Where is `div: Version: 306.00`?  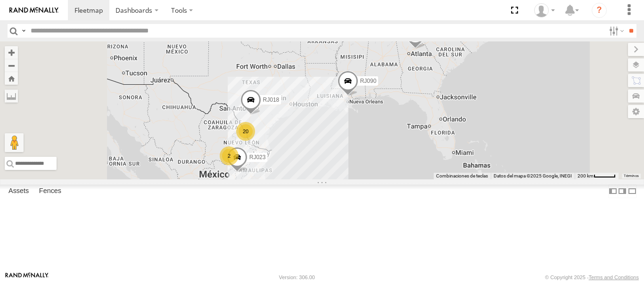 div: Version: 306.00 is located at coordinates (297, 277).